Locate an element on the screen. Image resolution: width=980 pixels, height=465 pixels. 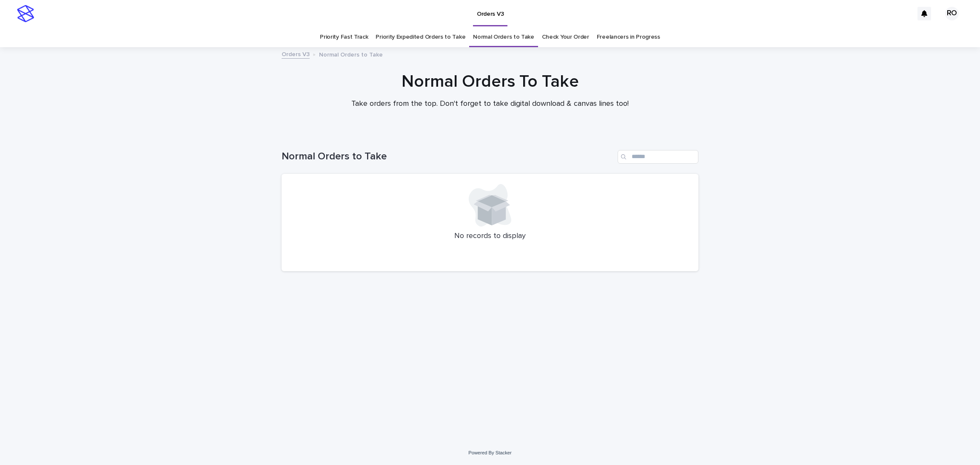
div: RO is located at coordinates (952, 13).